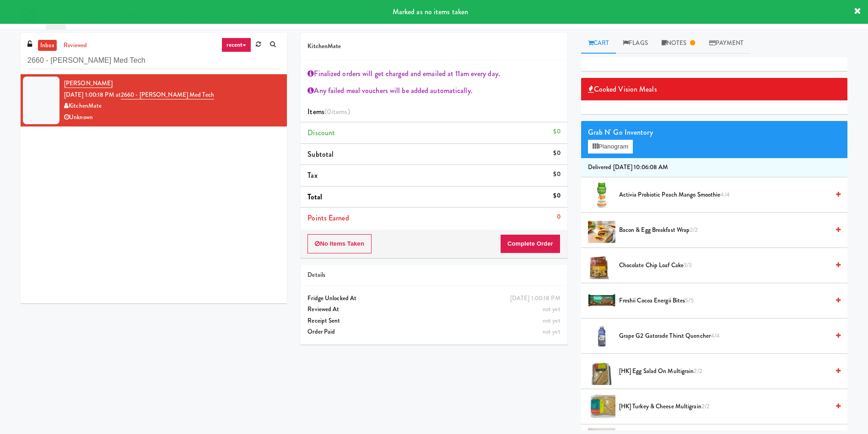  What do you see at coordinates (622, 90) in the screenshot?
I see `span: Cooked Vision Meals` at bounding box center [622, 90].